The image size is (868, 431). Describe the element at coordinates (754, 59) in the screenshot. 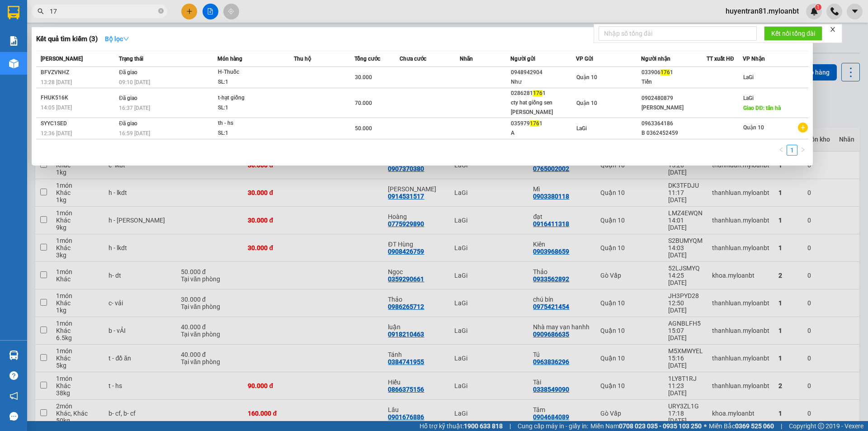

I see `span: VP Nhận` at that location.